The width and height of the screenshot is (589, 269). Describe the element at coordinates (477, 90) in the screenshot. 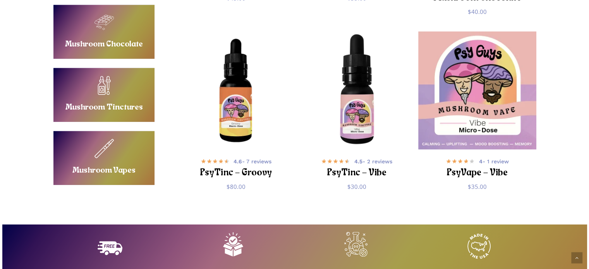

I see `a: PsyVape - Vibe` at that location.